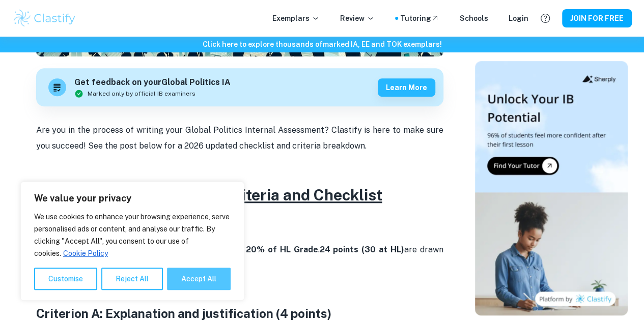  What do you see at coordinates (419, 19) in the screenshot?
I see `a: Tutoring` at bounding box center [419, 19].